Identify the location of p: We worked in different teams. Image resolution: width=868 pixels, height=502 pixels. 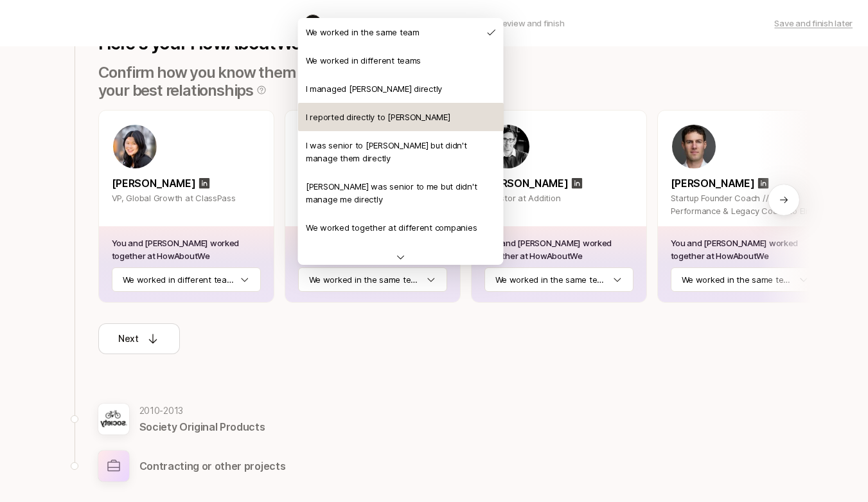
(363, 61).